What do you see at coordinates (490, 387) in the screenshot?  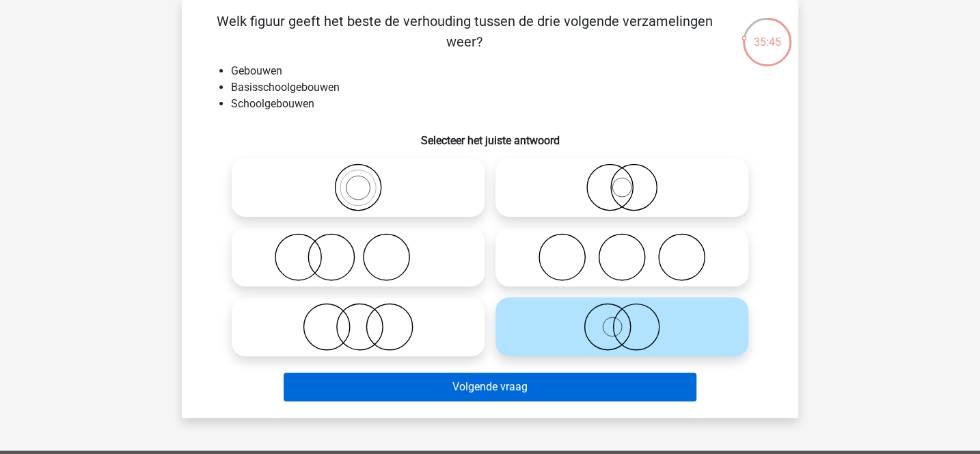 I see `button: Volgende vraag` at bounding box center [490, 387].